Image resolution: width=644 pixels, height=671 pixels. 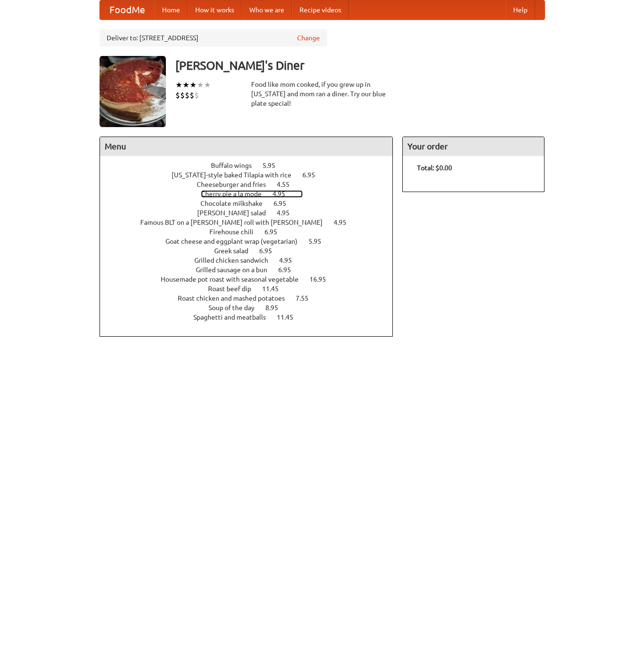 I want to click on span: 8.95, so click(x=277, y=308).